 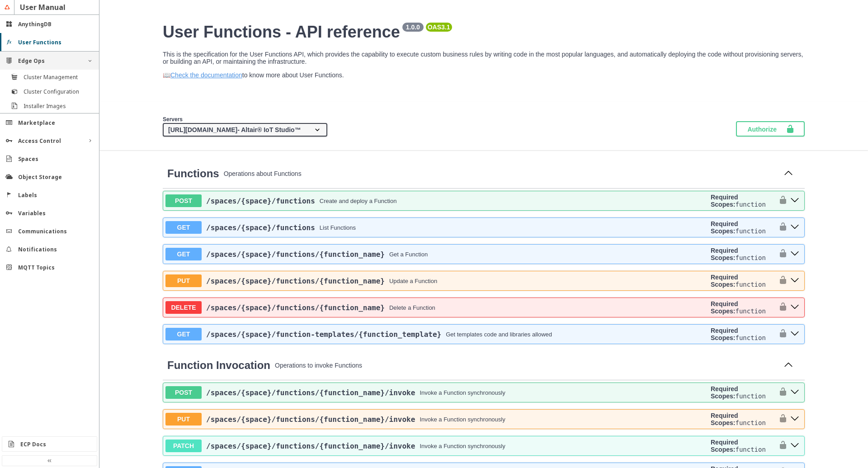 I want to click on a: /spaces/{space}/function-templates/{function_template}, so click(x=324, y=334).